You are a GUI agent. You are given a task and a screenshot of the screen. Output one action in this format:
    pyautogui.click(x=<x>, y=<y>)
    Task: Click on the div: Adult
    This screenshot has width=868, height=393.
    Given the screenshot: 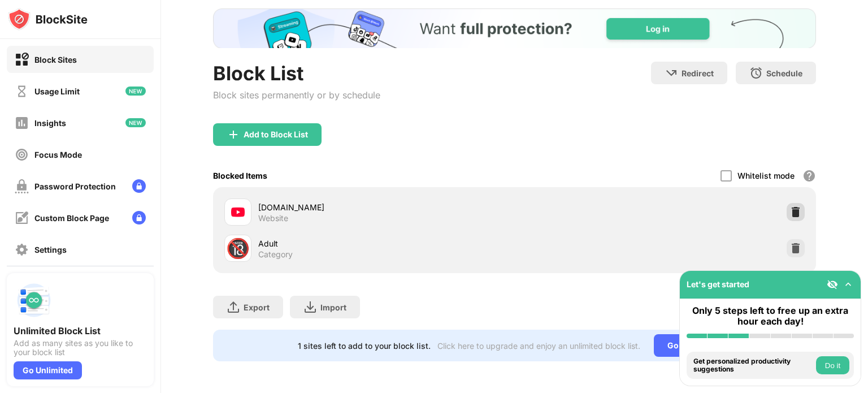 What is the action you would take?
    pyautogui.click(x=385, y=243)
    